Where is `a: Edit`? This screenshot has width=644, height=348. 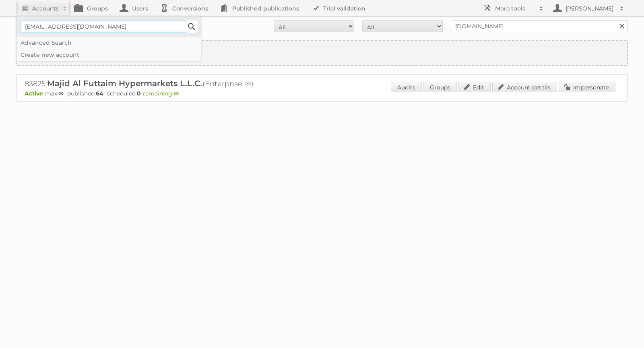 a: Edit is located at coordinates (475, 87).